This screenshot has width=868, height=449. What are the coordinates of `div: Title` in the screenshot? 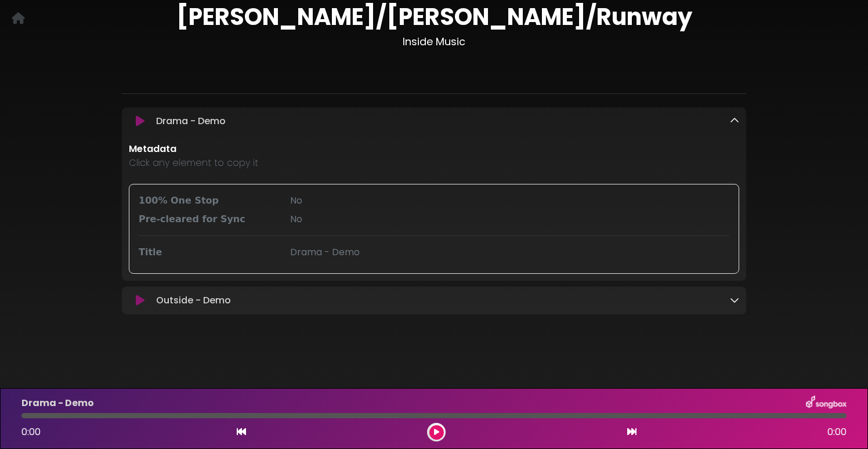 It's located at (207, 253).